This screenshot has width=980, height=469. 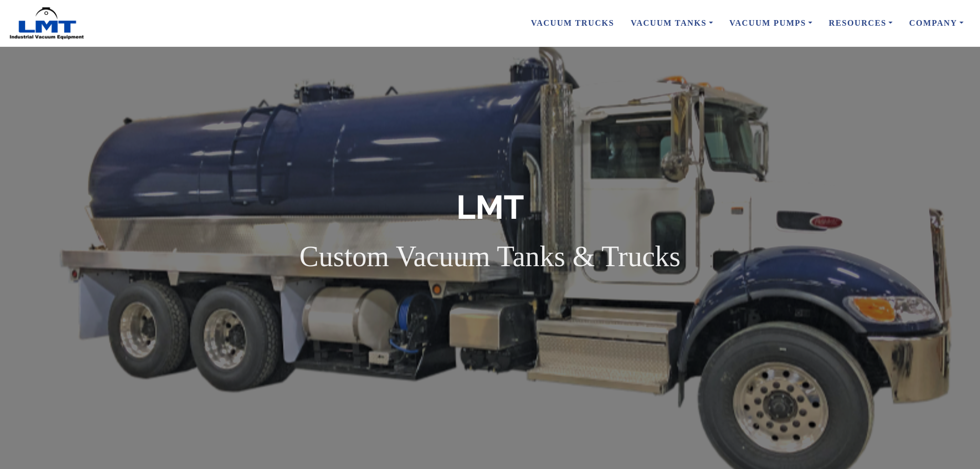 I want to click on a: Vacuum Tanks, so click(x=672, y=23).